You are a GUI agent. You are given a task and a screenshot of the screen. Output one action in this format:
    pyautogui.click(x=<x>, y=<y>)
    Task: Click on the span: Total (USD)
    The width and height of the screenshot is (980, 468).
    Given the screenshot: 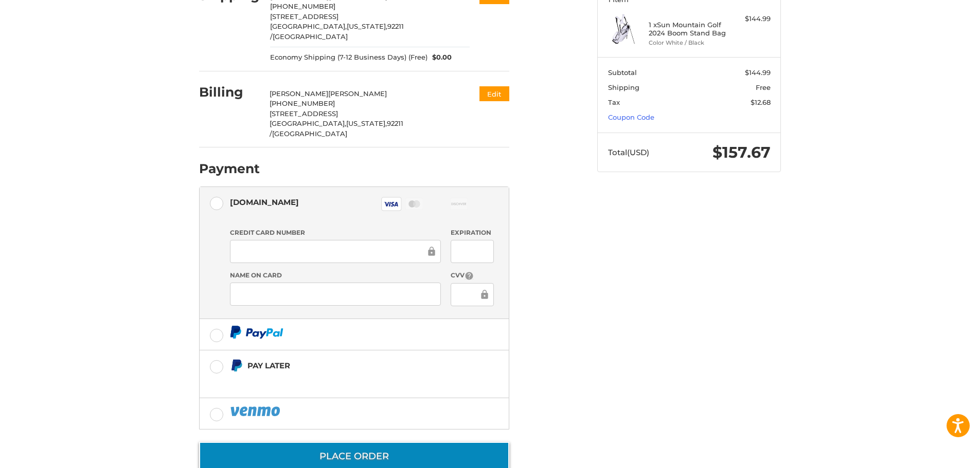 What is the action you would take?
    pyautogui.click(x=628, y=152)
    